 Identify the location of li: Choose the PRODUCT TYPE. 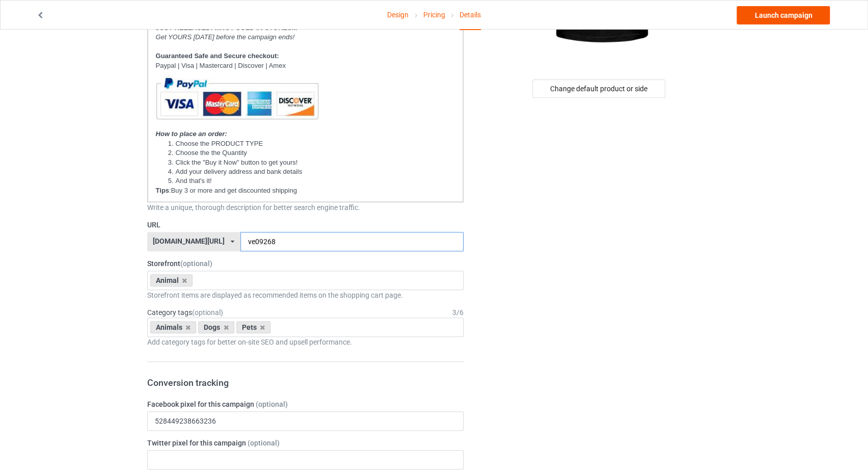
(310, 144).